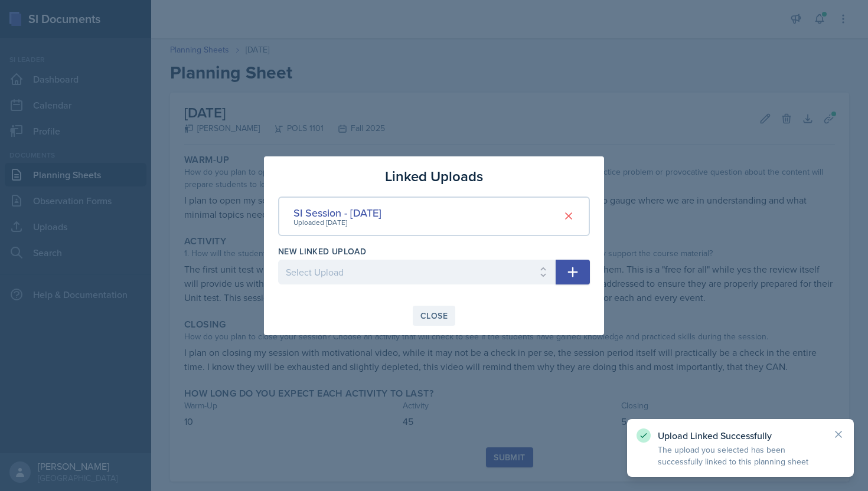  I want to click on h3: Linked Uploads, so click(434, 177).